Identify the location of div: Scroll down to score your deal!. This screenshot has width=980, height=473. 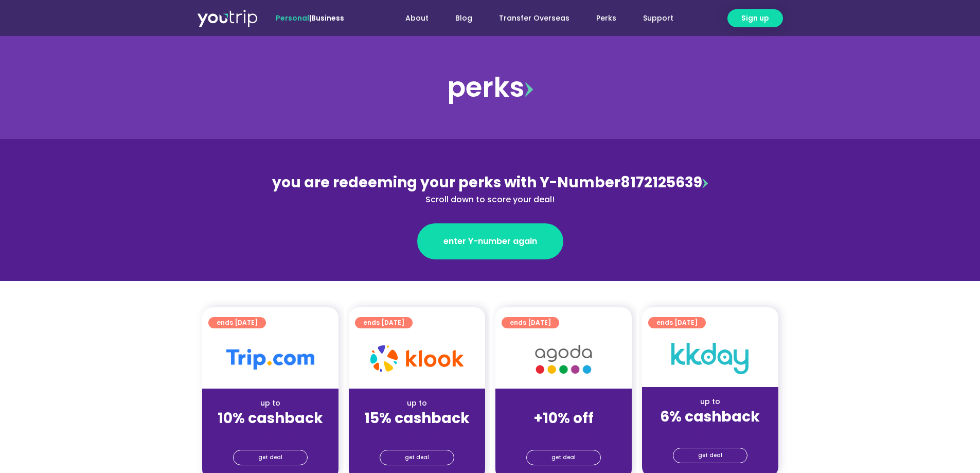
(490, 200).